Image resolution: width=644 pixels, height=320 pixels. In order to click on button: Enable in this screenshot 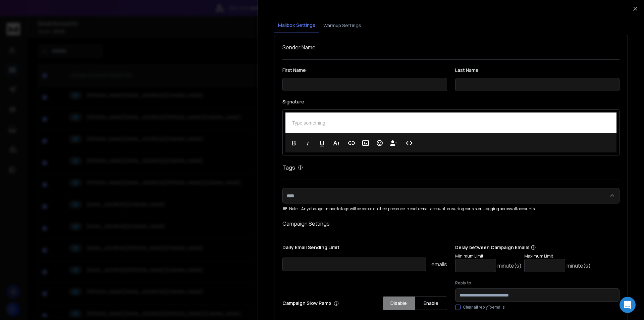, I will do `click(431, 303)`.